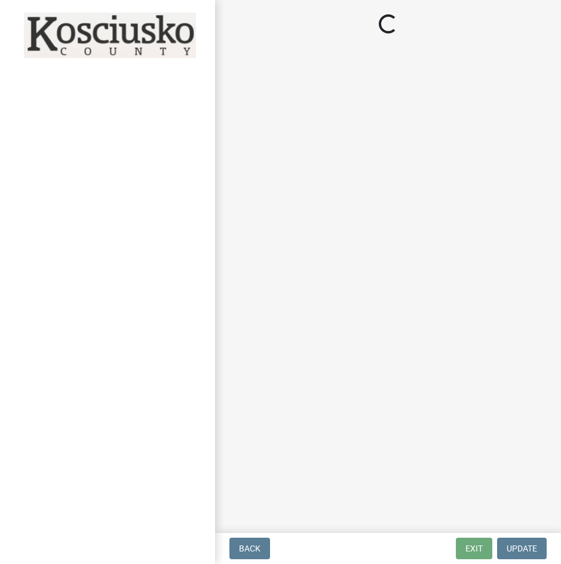  I want to click on button: Exit, so click(474, 549).